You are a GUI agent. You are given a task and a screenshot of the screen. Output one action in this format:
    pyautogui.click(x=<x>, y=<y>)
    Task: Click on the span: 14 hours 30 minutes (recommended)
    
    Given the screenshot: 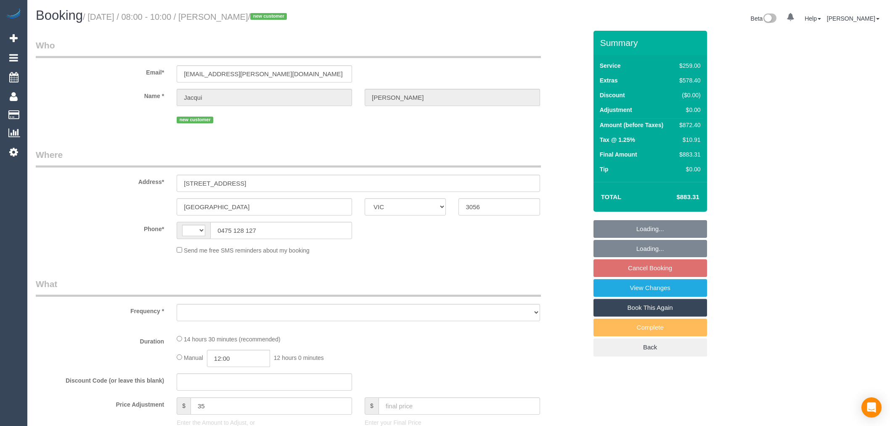 What is the action you would take?
    pyautogui.click(x=232, y=339)
    